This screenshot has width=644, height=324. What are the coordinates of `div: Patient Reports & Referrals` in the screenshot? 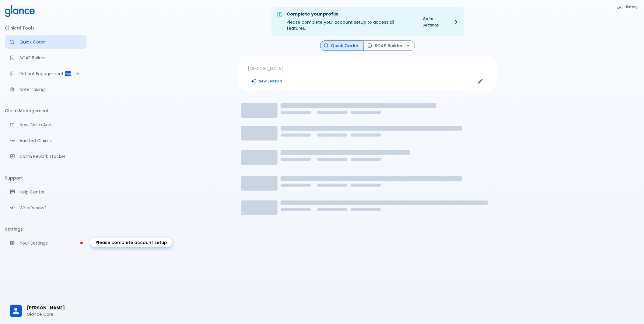 It's located at (46, 74).